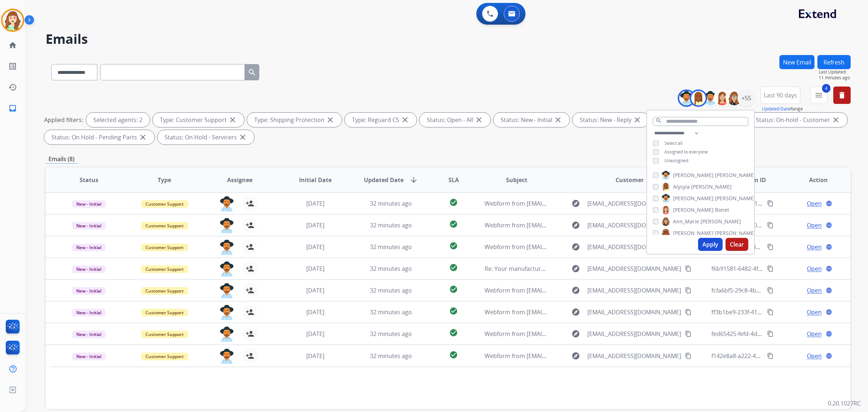 This screenshot has width=868, height=412. Describe the element at coordinates (765, 312) in the screenshot. I see `span: ff3b1be9-233f-41a3-a035-f1addd1c5994` at that location.